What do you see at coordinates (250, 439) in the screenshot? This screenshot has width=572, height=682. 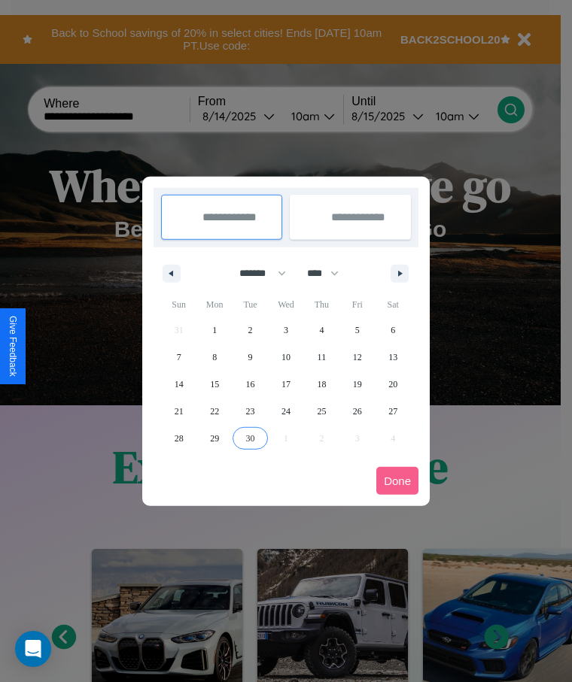 I see `button: 30` at bounding box center [250, 439].